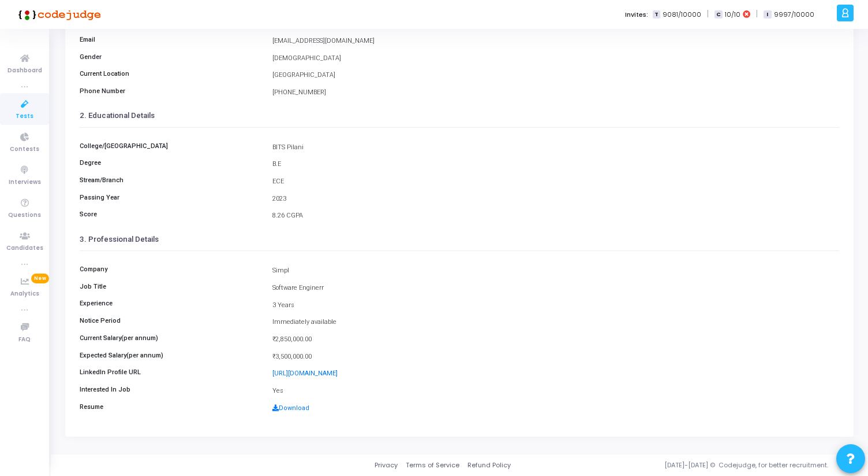  Describe the element at coordinates (795, 14) in the screenshot. I see `span: 9997/10000` at that location.